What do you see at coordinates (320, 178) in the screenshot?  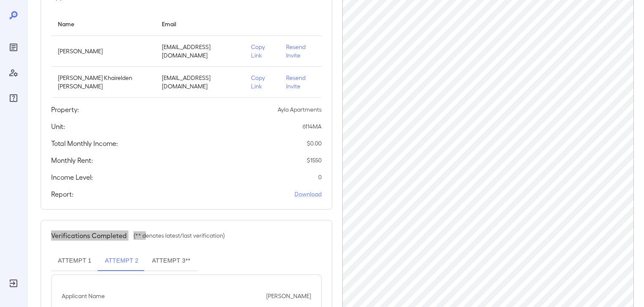 I see `p: 0` at bounding box center [320, 178].